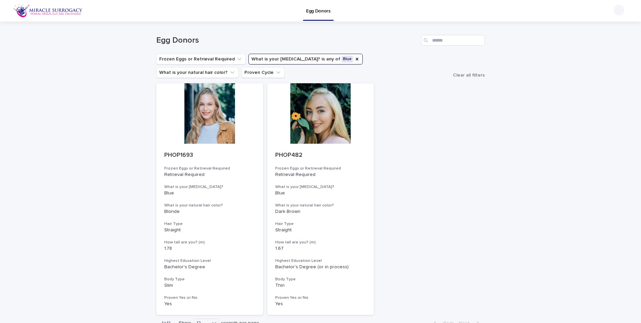  What do you see at coordinates (210, 155) in the screenshot?
I see `p: PHOP1693` at bounding box center [210, 155].